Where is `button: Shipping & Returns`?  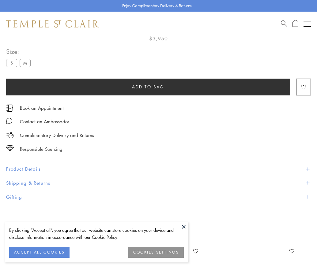
button: Shipping & Returns is located at coordinates (158, 183).